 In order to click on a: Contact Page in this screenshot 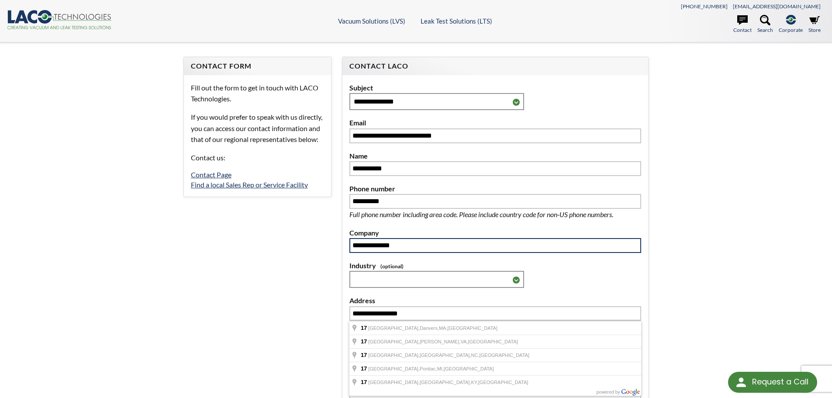, I will do `click(211, 174)`.